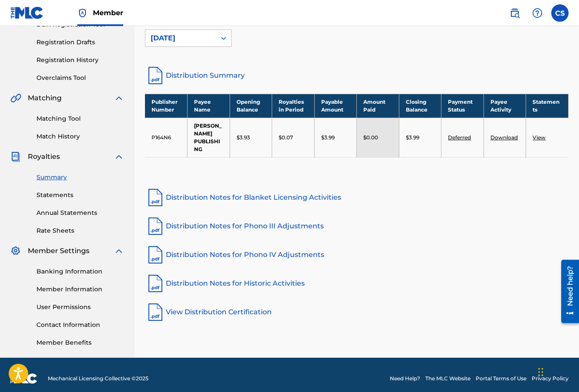 The image size is (579, 392). I want to click on p: $0.07, so click(285, 138).